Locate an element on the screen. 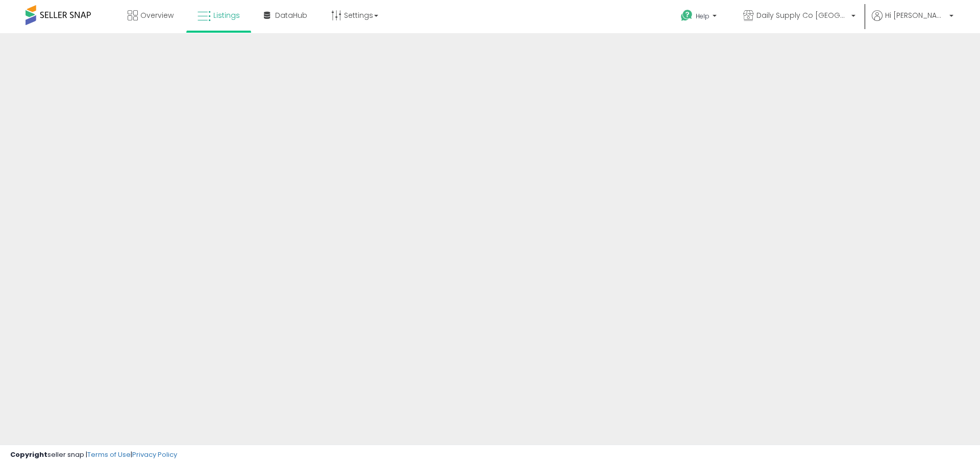  i: Get Help is located at coordinates (687, 15).